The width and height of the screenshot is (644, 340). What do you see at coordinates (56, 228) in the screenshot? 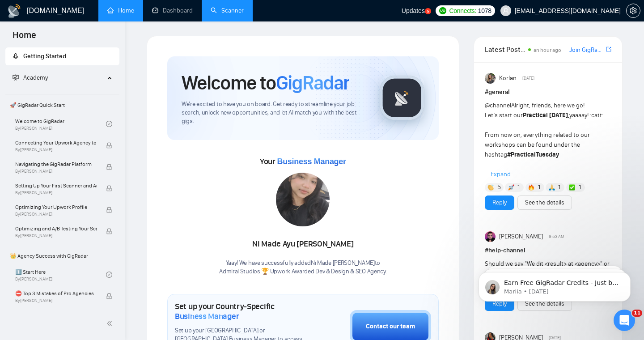
I see `span: Optimizing and A/B Testing Your Scanner for Better Results` at bounding box center [56, 228].